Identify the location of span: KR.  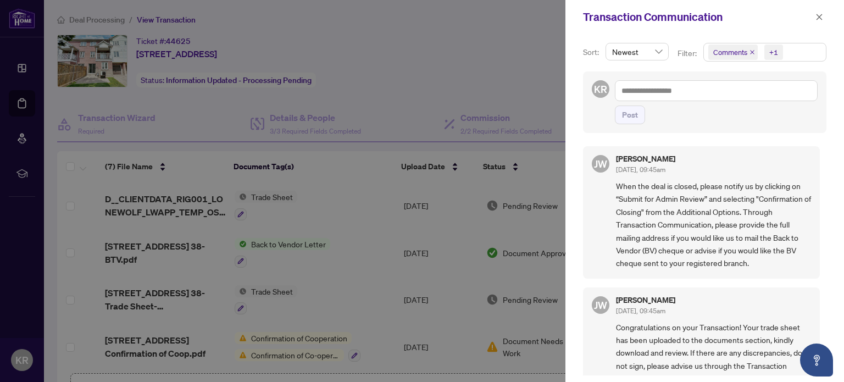
(601, 89).